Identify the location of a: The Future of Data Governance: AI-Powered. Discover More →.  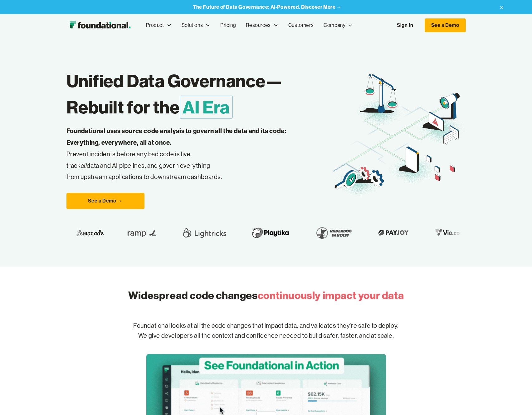
(267, 7).